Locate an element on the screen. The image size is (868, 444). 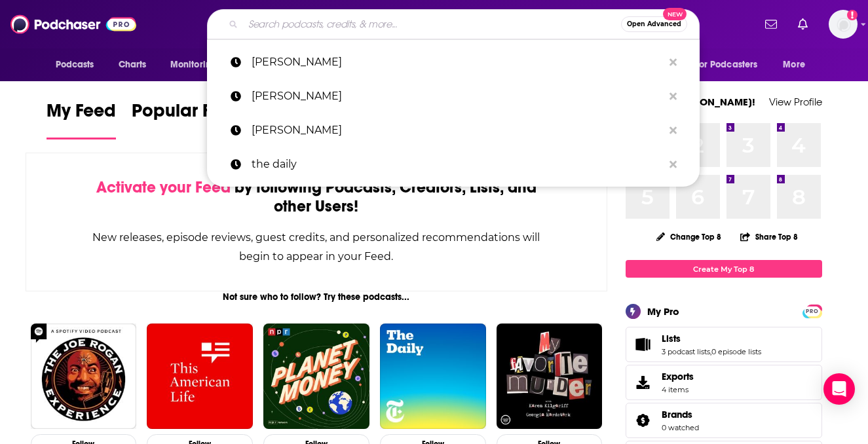
span: Popular Feed is located at coordinates (188, 115).